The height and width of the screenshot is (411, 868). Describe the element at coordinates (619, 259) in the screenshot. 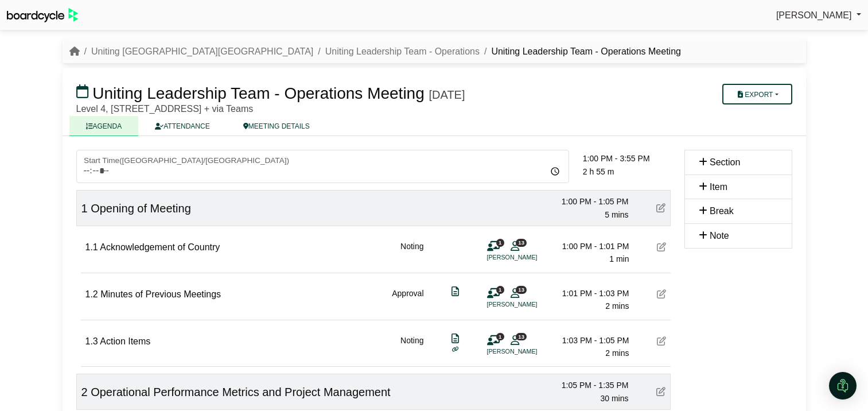

I see `span: 1 min` at that location.